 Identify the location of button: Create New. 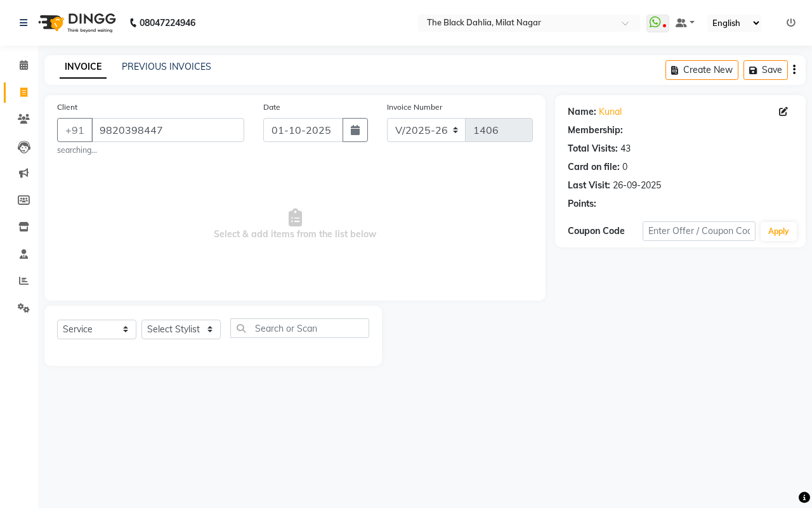
(702, 70).